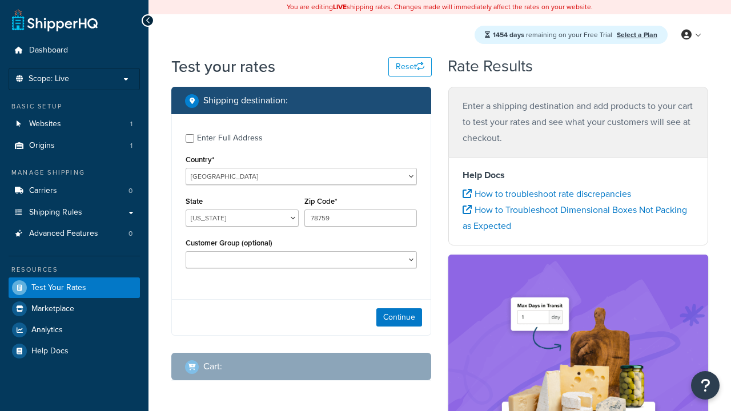  I want to click on input: Enter Full Address, so click(190, 138).